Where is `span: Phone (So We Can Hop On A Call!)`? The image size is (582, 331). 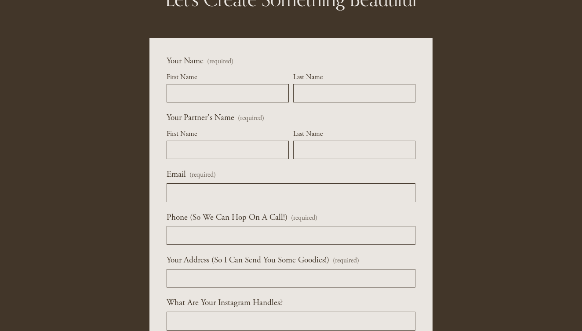 span: Phone (So We Can Hop On A Call!) is located at coordinates (227, 218).